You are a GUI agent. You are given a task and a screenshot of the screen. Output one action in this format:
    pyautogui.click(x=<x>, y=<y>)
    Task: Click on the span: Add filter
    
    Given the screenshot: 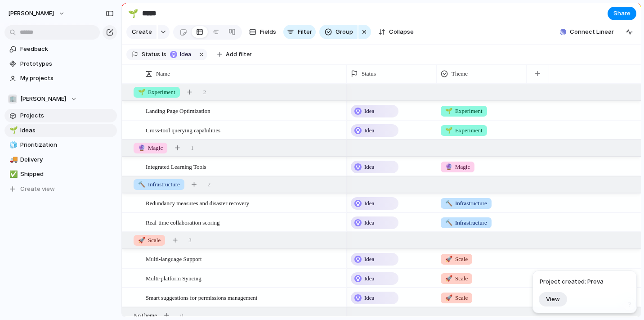 What is the action you would take?
    pyautogui.click(x=239, y=54)
    